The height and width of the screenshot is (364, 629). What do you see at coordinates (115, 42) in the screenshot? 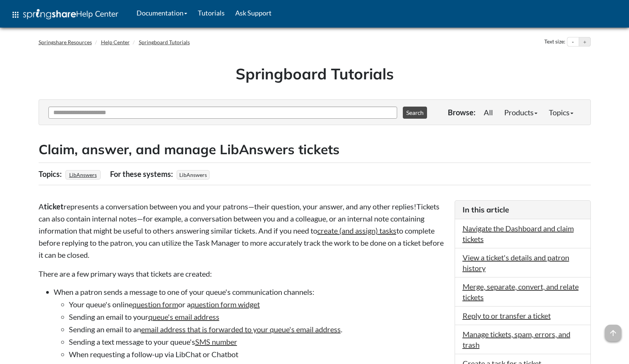
I see `a: Help Center` at bounding box center [115, 42].